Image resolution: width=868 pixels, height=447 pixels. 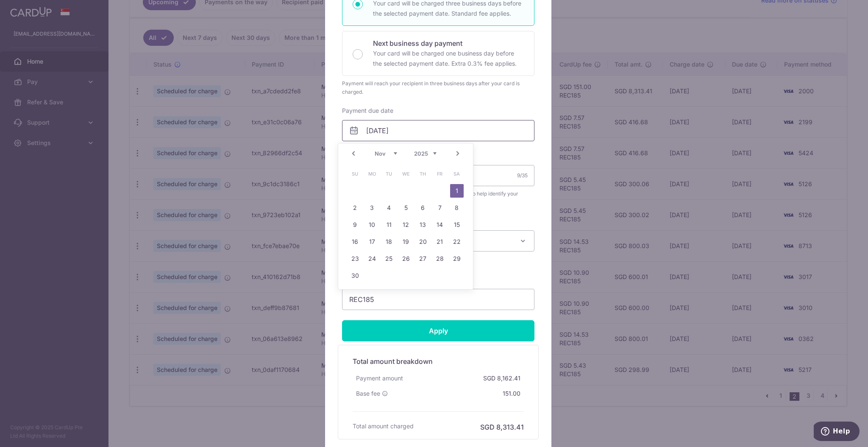 I want to click on a: 23, so click(x=355, y=259).